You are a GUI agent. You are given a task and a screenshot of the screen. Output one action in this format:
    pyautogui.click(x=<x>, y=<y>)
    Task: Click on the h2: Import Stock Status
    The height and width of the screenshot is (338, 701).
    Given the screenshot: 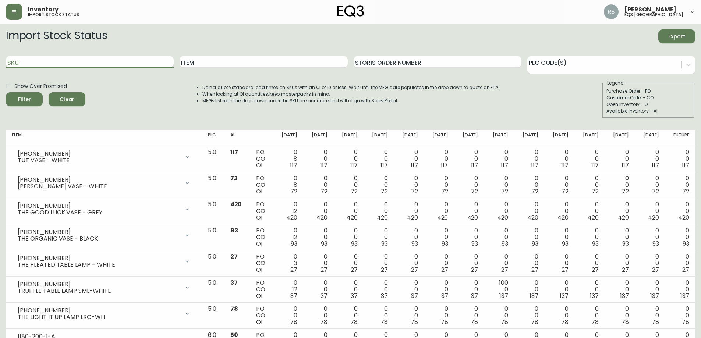 What is the action you would take?
    pyautogui.click(x=56, y=36)
    